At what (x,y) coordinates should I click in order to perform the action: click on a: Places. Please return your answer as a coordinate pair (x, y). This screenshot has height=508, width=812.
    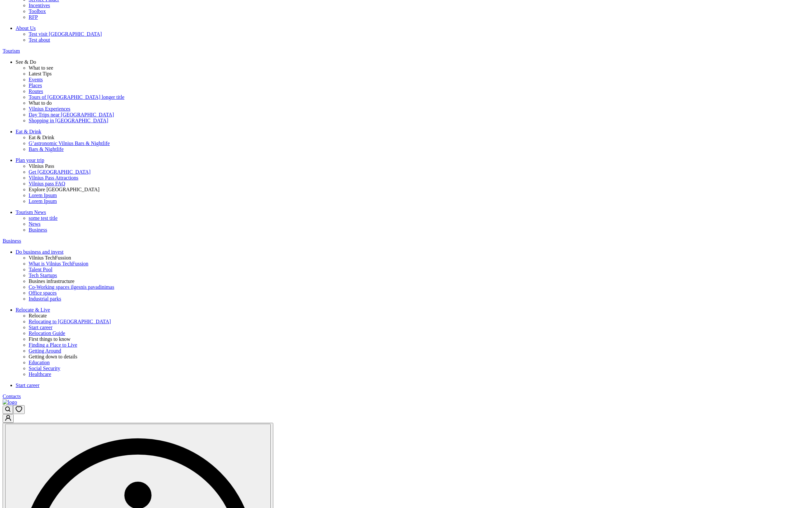
    Looking at the image, I should click on (419, 86).